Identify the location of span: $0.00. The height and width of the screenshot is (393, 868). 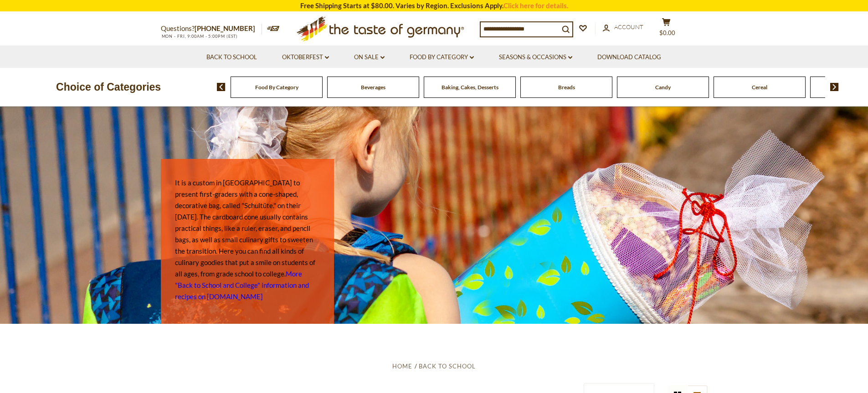
(667, 33).